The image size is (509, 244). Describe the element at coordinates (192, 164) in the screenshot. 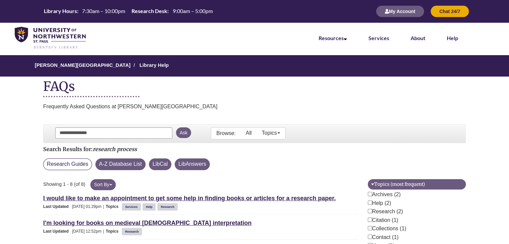

I see `button: LibAnswers` at that location.